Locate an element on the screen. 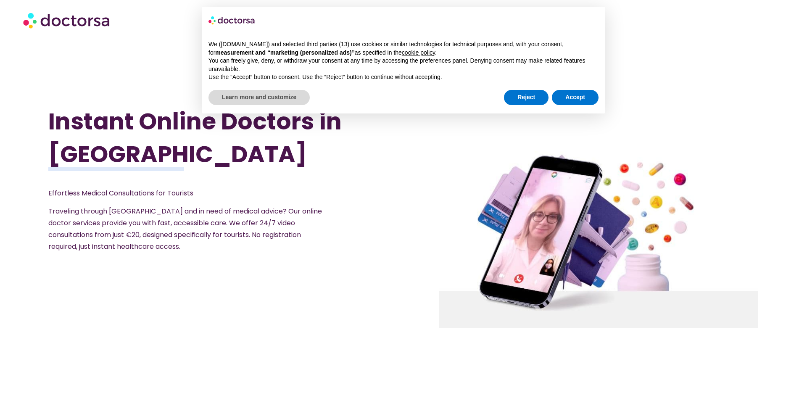 The width and height of the screenshot is (807, 398). button: Learn more and customize is located at coordinates (259, 98).